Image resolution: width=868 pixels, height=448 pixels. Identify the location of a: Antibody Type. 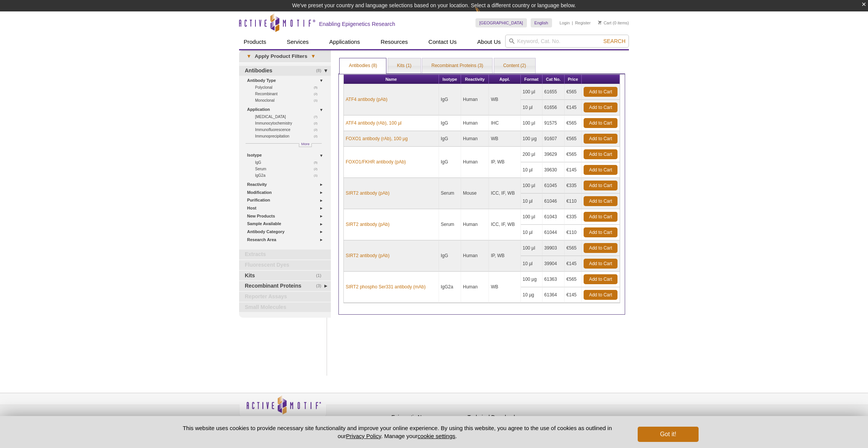
(287, 80).